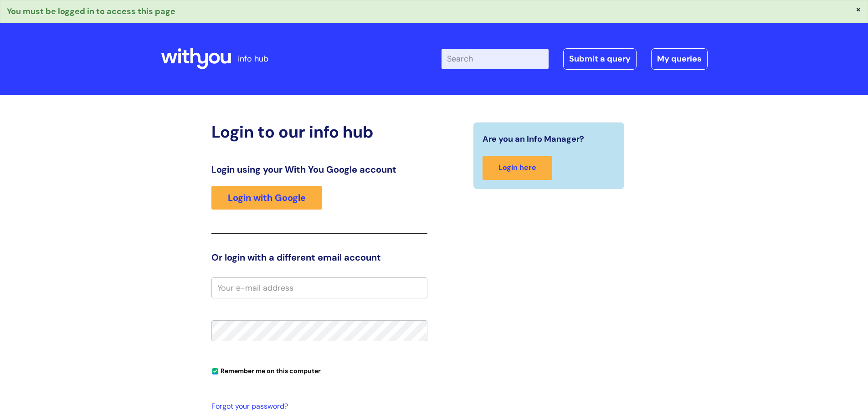 The width and height of the screenshot is (868, 415). What do you see at coordinates (319, 132) in the screenshot?
I see `h2: Login to our info hub` at bounding box center [319, 132].